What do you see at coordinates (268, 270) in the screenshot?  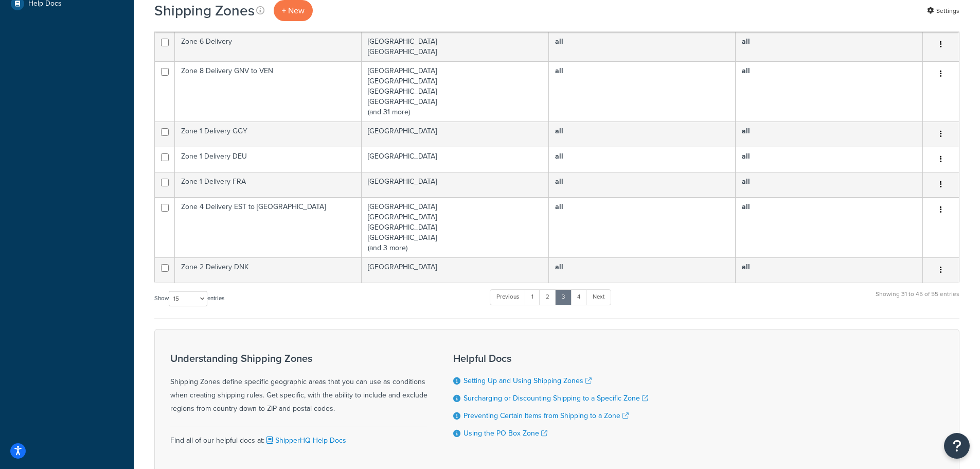 I see `td: Zone 2 Delivery DNK` at bounding box center [268, 270].